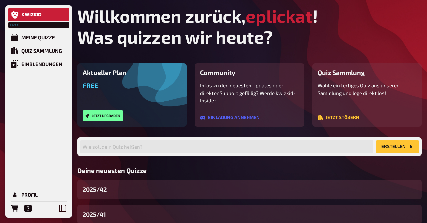 This screenshot has width=427, height=223. I want to click on h3: Quiz Sammlung, so click(367, 72).